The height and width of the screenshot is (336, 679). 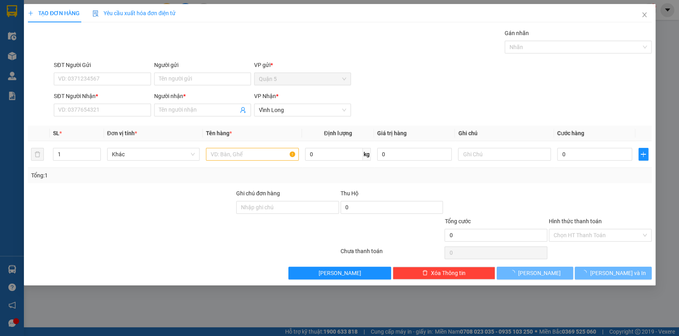 I want to click on div: VP gửi, so click(x=302, y=65).